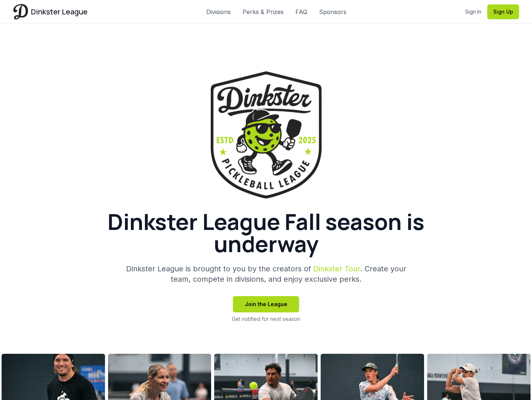 The height and width of the screenshot is (400, 532). I want to click on a: Sponsors, so click(333, 12).